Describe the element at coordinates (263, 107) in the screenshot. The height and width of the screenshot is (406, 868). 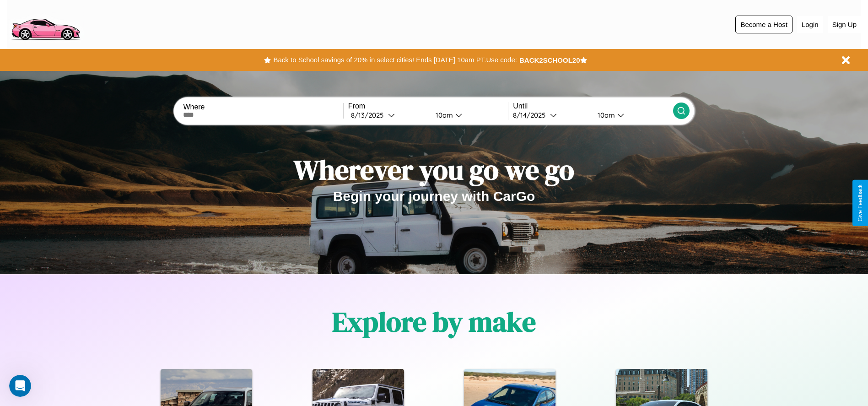
I see `label: Where` at that location.